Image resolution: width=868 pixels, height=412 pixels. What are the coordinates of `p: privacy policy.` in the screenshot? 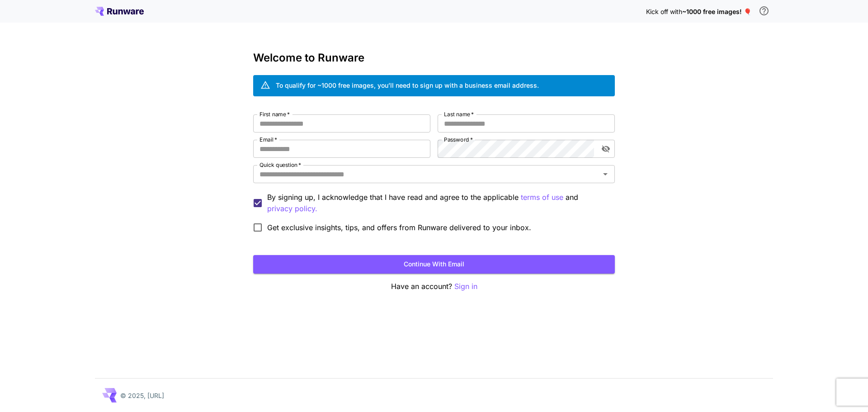 It's located at (292, 208).